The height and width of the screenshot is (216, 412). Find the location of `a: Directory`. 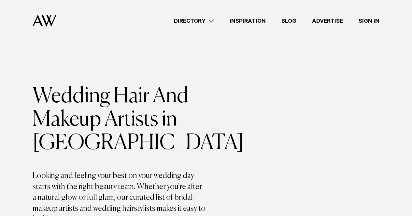

a: Directory is located at coordinates (194, 21).